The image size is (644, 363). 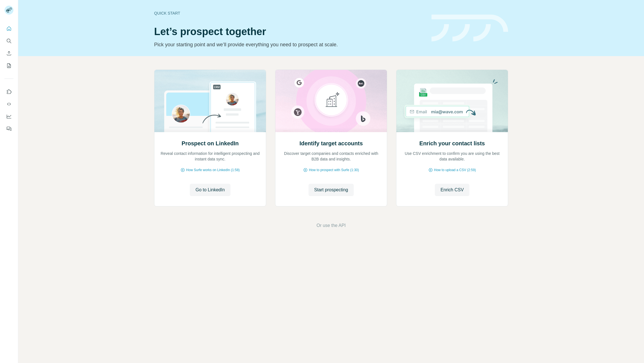 I want to click on p: Pick your starting point and we’ll provide everything you need to prospect at scale., so click(x=289, y=45).